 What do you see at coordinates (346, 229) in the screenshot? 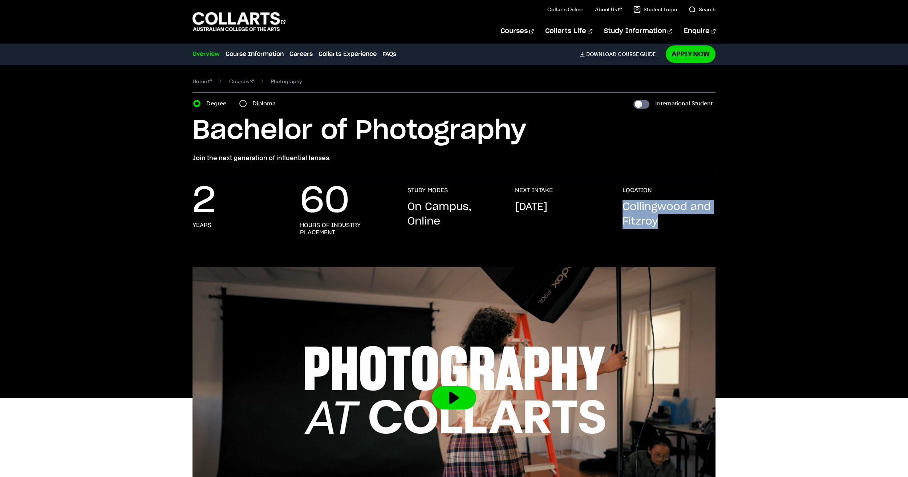
I see `h3: hours of industry placement` at bounding box center [346, 229].